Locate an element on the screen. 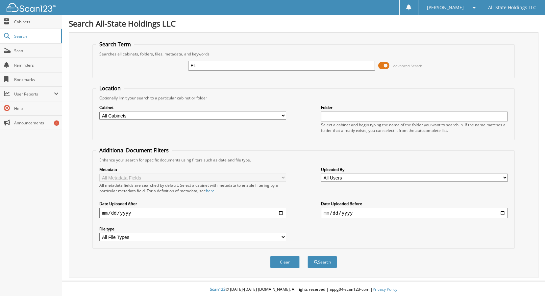 The image size is (545, 296). div: Searches all cabinets, folders, files, metadata, and keywords is located at coordinates (303, 54).